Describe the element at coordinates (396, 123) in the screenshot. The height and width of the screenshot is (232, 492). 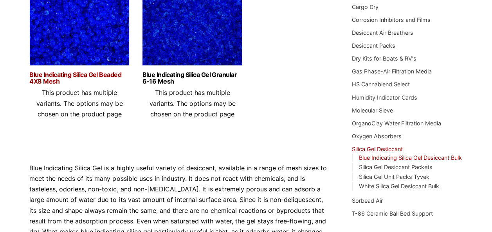
I see `a: OrganoClay Water Filtration Media` at that location.